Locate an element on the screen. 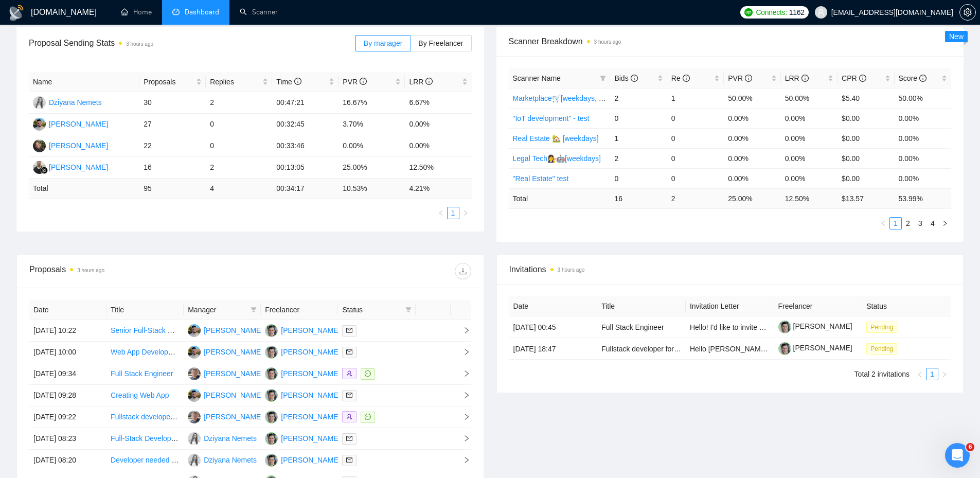 This screenshot has width=980, height=478. a: Legal Tech👩‍⚖️🤖[weekdays] is located at coordinates (557, 158).